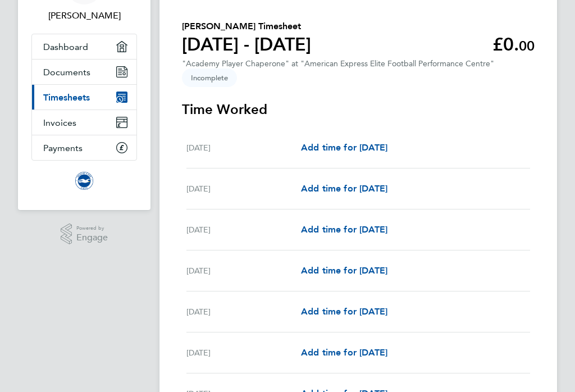 The height and width of the screenshot is (392, 575). I want to click on span: 00, so click(527, 46).